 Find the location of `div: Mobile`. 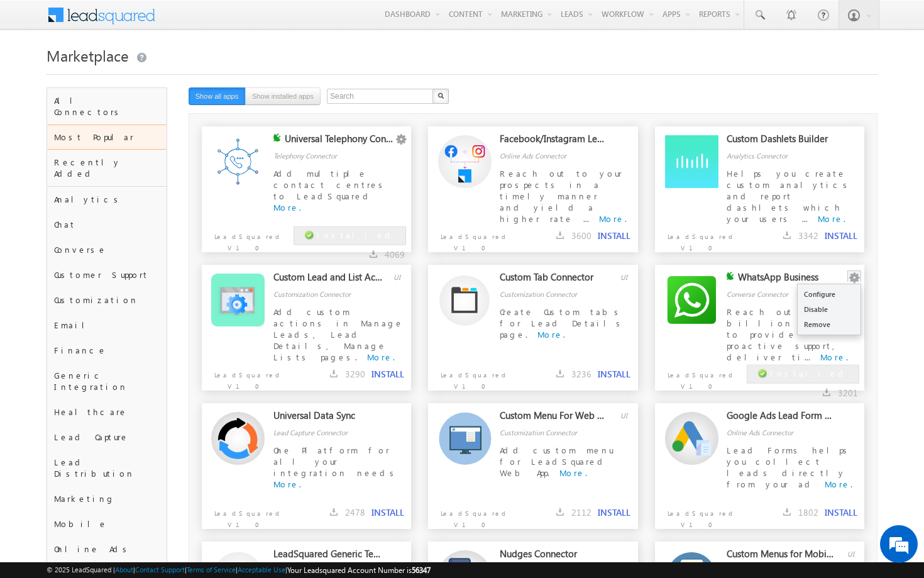

div: Mobile is located at coordinates (107, 524).